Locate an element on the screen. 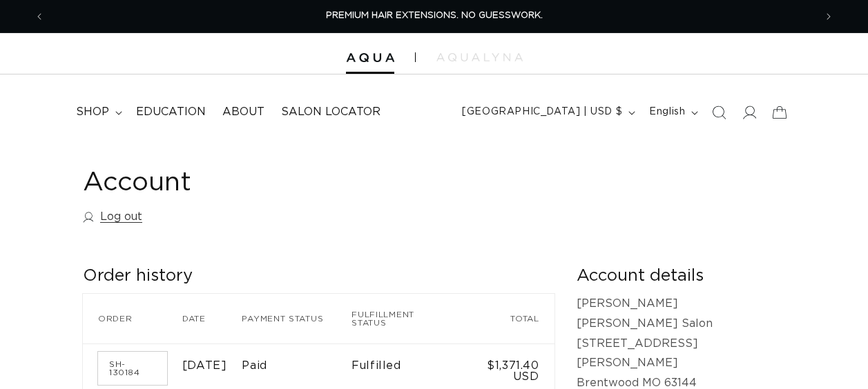  a: About is located at coordinates (243, 112).